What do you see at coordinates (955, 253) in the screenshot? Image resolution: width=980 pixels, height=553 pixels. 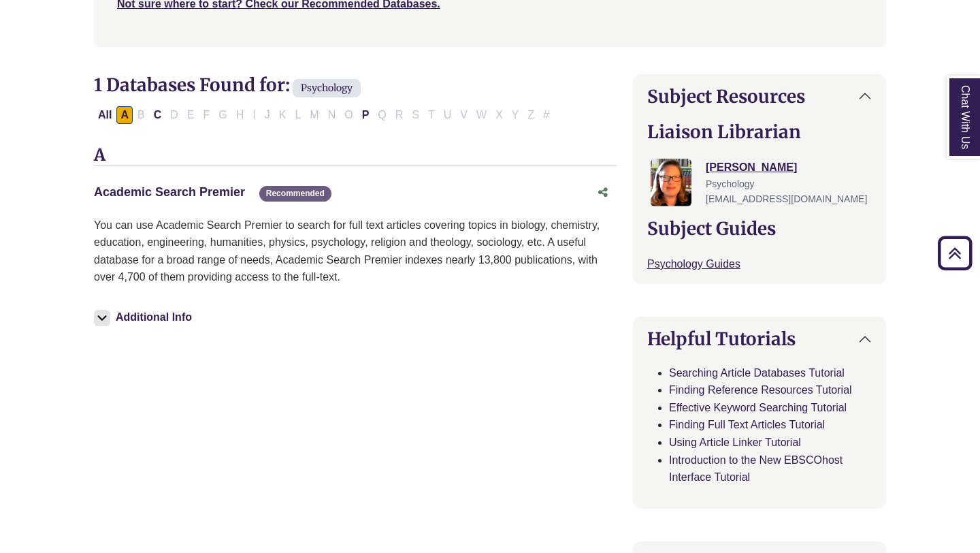 I see `a: Back to Top` at bounding box center [955, 253].